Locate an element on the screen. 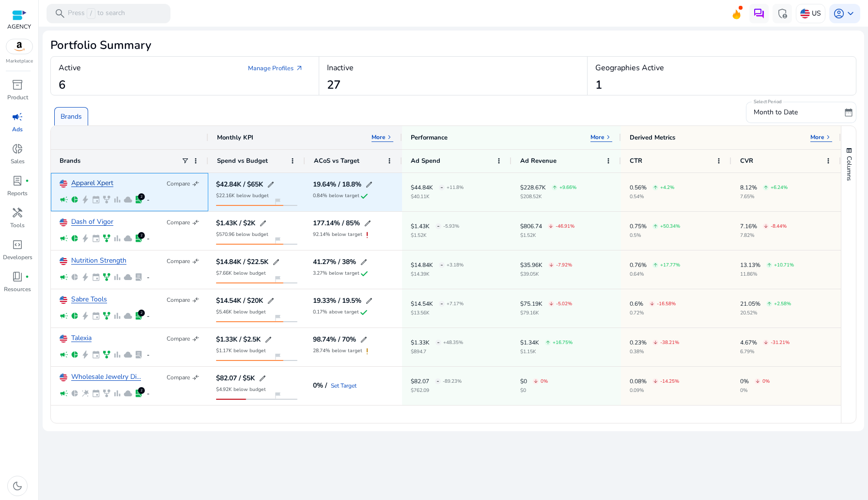 This screenshot has height=500, width=868. div: Derived Metrics is located at coordinates (652, 138).